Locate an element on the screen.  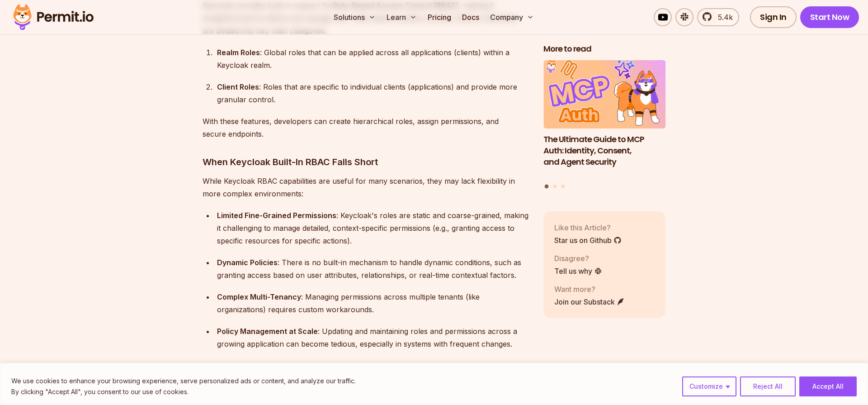
button: Go to slide 1 is located at coordinates (547, 187).